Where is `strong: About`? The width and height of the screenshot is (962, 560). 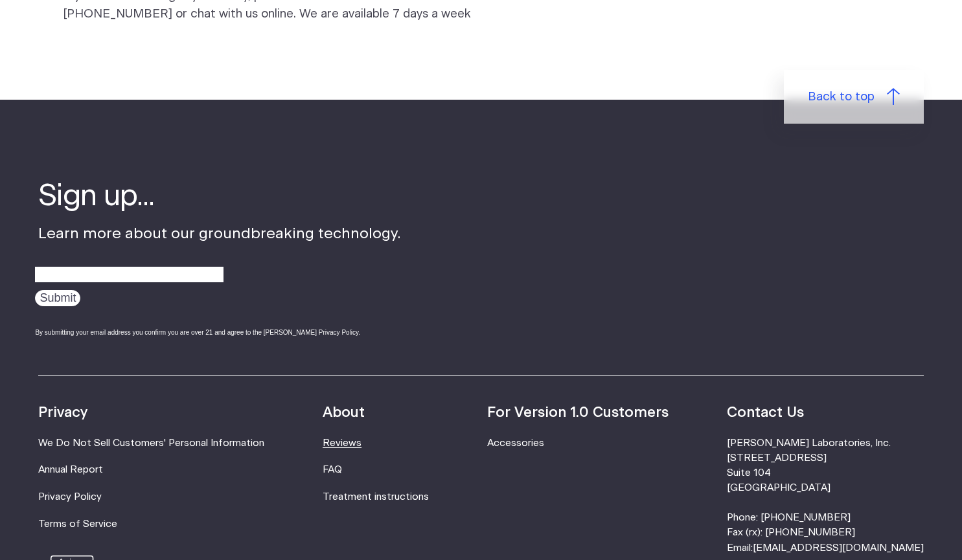 strong: About is located at coordinates (343, 412).